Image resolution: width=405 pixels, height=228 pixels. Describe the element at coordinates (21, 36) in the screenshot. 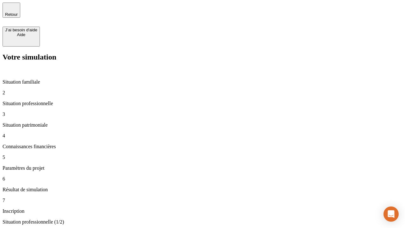

I see `button: J’ai besoin d'aideAide` at that location.